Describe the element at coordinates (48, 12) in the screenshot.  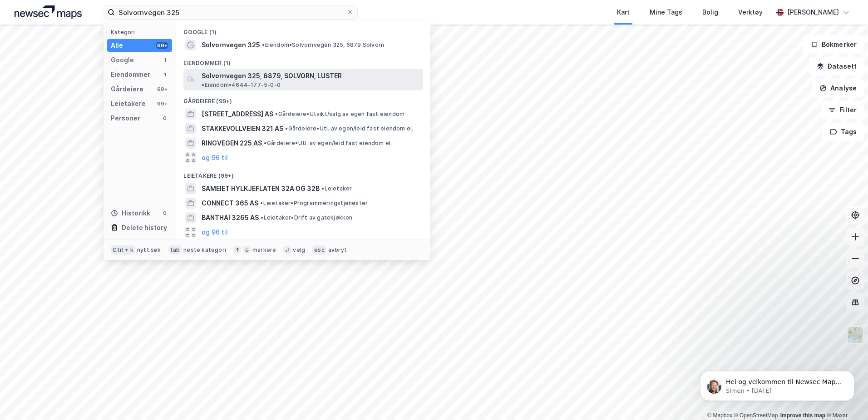
I see `img: logo.a4113a55bc3d86da70a041830d287a7e.svg` at that location.